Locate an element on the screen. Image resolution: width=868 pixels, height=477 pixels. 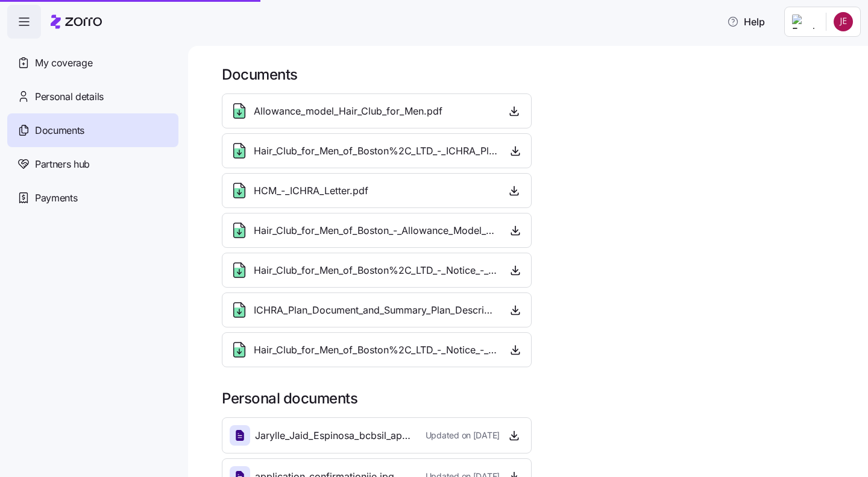
span: Hair_Club_for_Men_of_Boston%2C_LTD_-_Notice_-_2026.pdf is located at coordinates (375, 350).